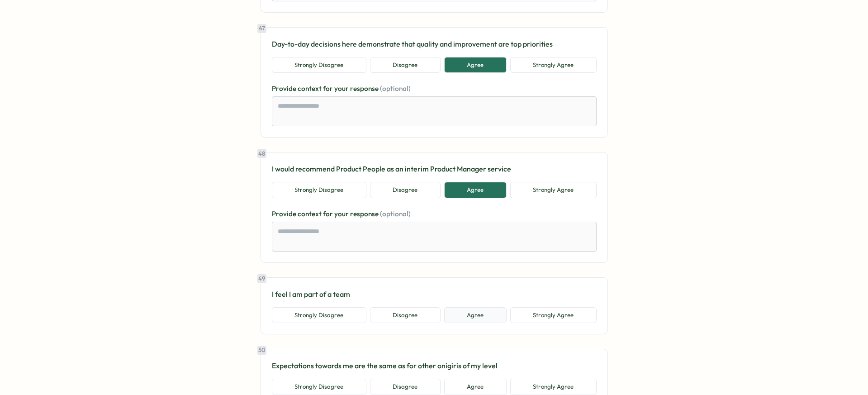  What do you see at coordinates (435, 294) in the screenshot?
I see `p: I feel I am part of a team` at bounding box center [435, 294].